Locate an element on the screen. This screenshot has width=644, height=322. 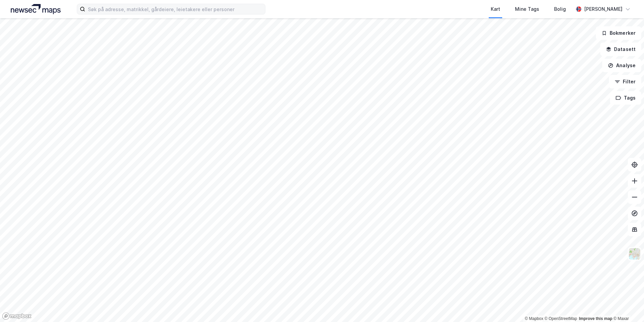
div: Mine Tags is located at coordinates (527, 9).